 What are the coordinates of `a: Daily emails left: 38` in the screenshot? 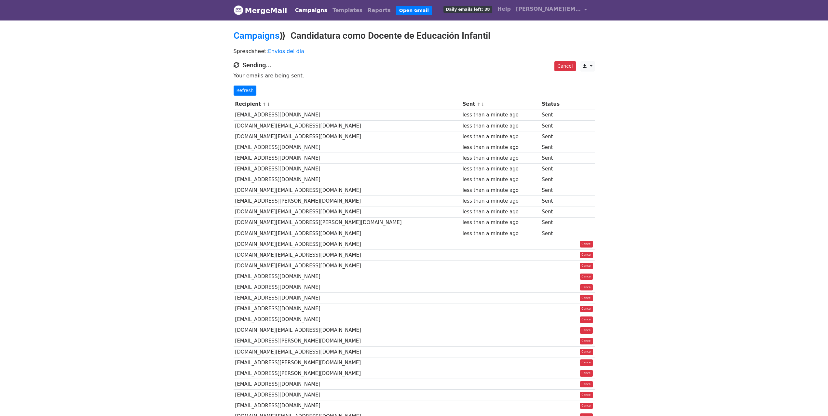 It's located at (468, 9).